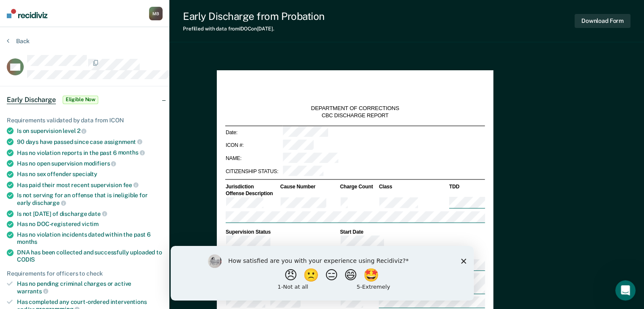 The image size is (644, 309). What do you see at coordinates (467, 187) in the screenshot?
I see `th: TDD` at bounding box center [467, 187].